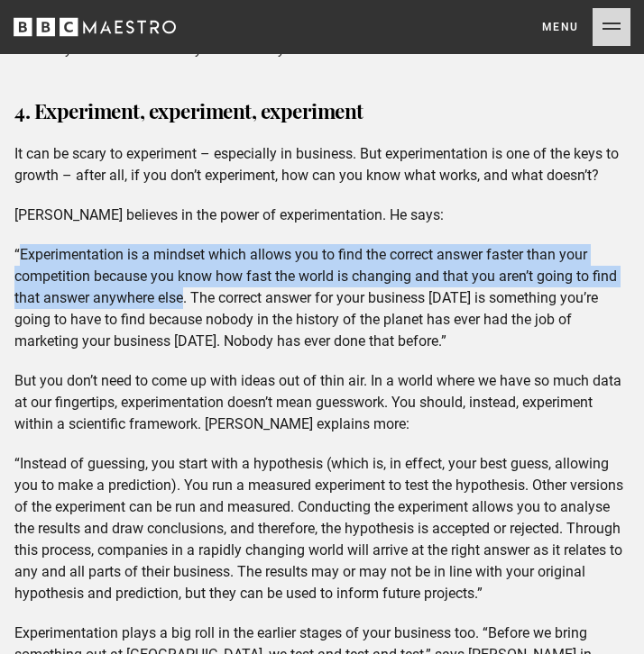 The image size is (644, 654). Describe the element at coordinates (95, 27) in the screenshot. I see `a: BBC Maestro` at that location.